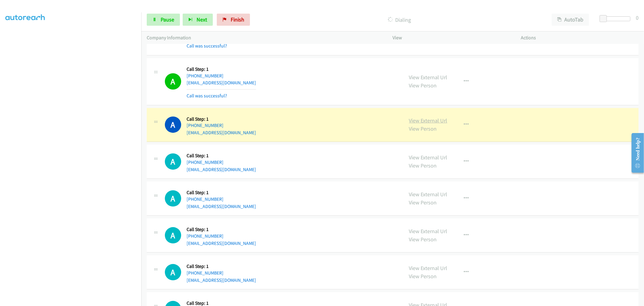 The image size is (644, 306). Describe the element at coordinates (264, 38) in the screenshot. I see `p: Company Information` at that location.